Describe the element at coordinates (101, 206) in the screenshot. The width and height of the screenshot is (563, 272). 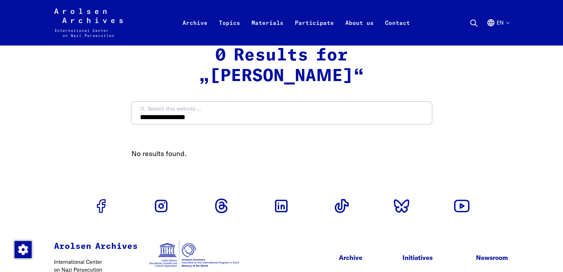
I see `a: Go to Facebook profile` at that location.